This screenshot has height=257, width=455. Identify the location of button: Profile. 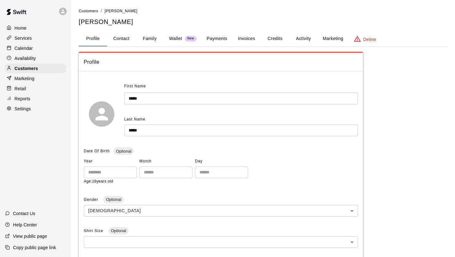
(93, 39).